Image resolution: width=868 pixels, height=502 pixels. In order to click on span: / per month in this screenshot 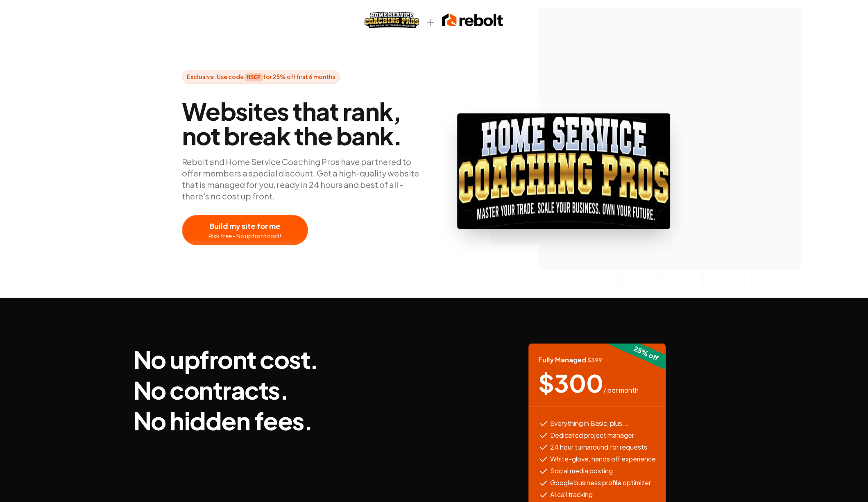, I will do `click(621, 390)`.